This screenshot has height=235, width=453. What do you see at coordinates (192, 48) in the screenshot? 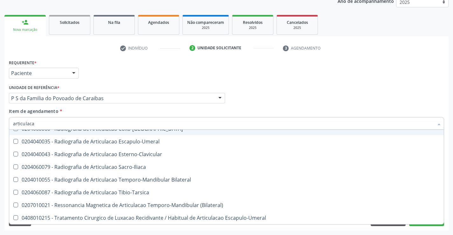
I see `div: 2` at bounding box center [192, 48].